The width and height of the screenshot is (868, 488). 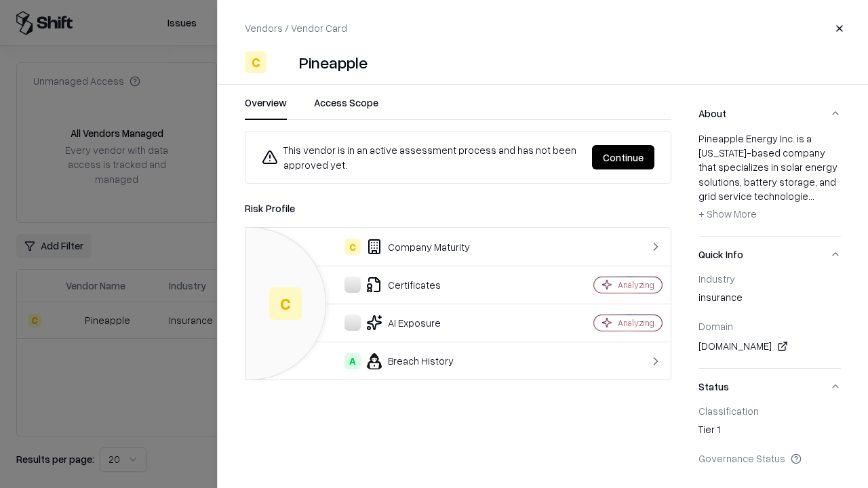 I want to click on div: AI Exposure, so click(x=401, y=323).